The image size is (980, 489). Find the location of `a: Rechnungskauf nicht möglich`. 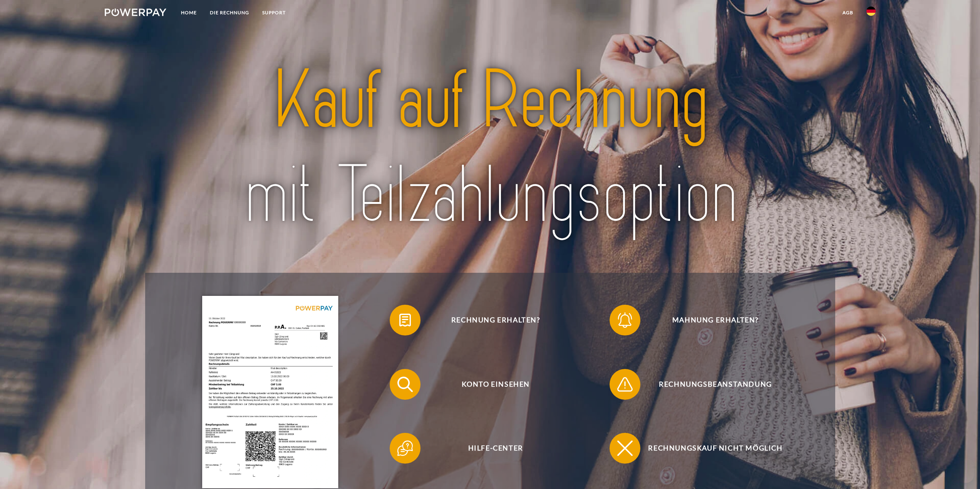

a: Rechnungskauf nicht möglich is located at coordinates (710, 448).